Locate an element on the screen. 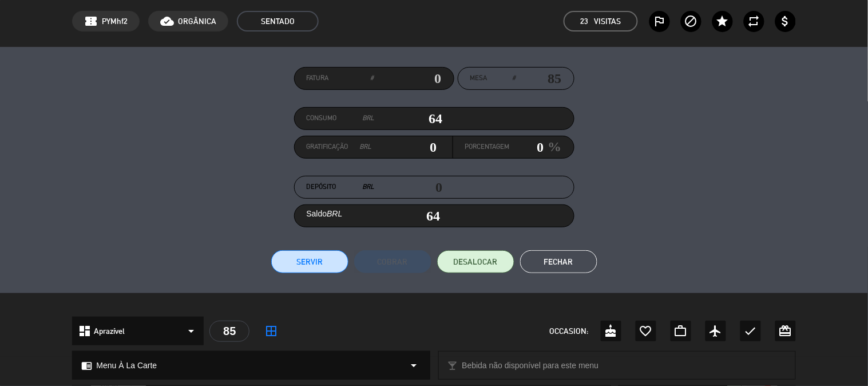 The width and height of the screenshot is (868, 386). i: outlined_flag is located at coordinates (660, 21).